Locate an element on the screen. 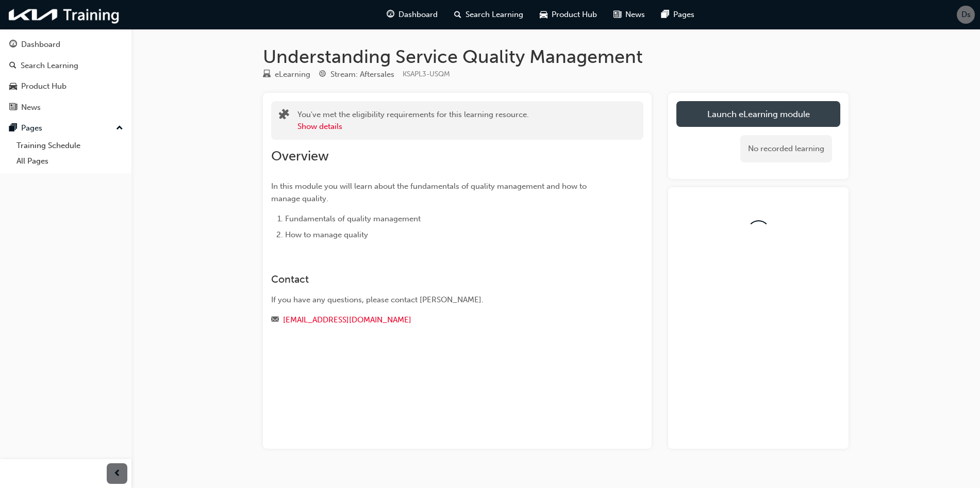 The height and width of the screenshot is (488, 980). span: Overview is located at coordinates (300, 156).